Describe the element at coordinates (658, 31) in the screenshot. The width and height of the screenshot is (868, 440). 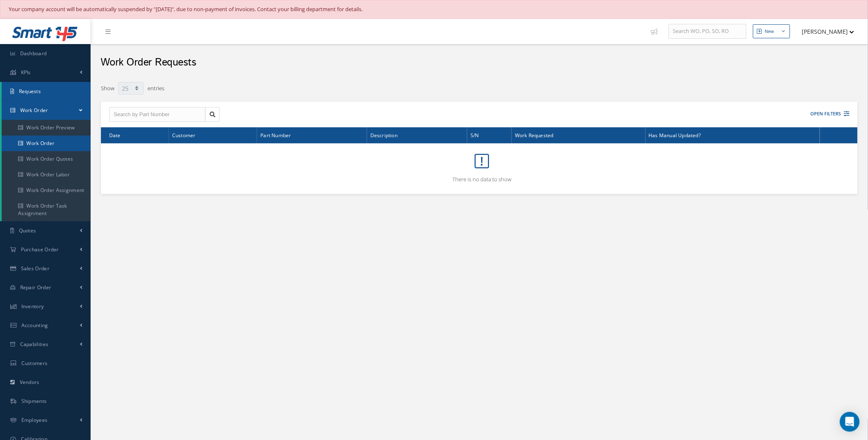
I see `a: Show Tips` at that location.